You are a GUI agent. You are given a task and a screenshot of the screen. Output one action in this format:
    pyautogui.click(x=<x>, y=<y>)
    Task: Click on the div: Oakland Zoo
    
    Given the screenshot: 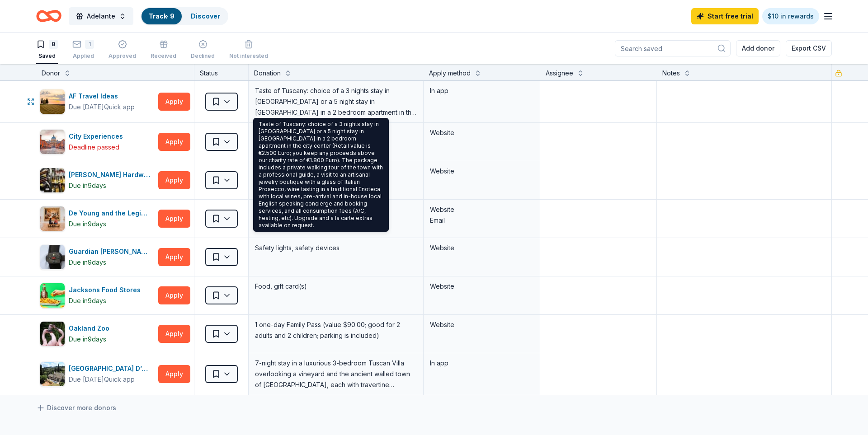 What is the action you would take?
    pyautogui.click(x=91, y=328)
    